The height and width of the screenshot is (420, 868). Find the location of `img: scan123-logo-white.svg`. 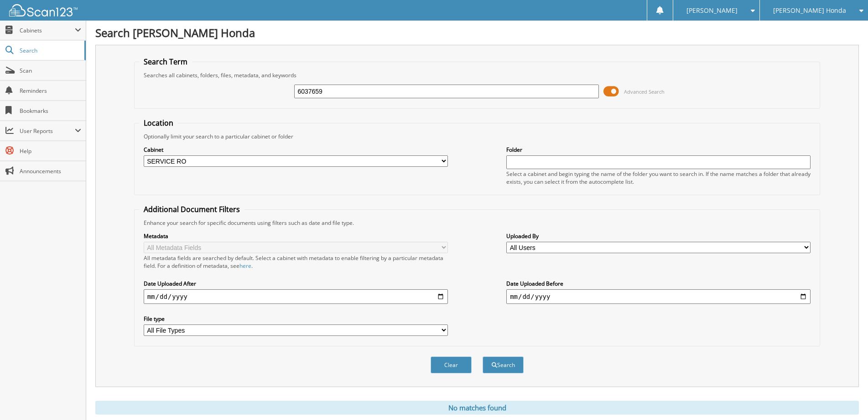

img: scan123-logo-white.svg is located at coordinates (43, 10).